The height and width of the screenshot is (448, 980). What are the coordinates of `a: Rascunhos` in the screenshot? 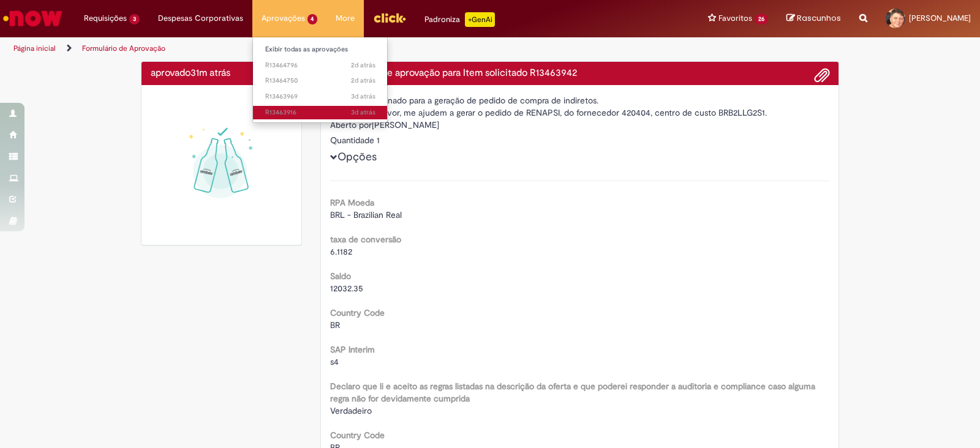 It's located at (814, 18).